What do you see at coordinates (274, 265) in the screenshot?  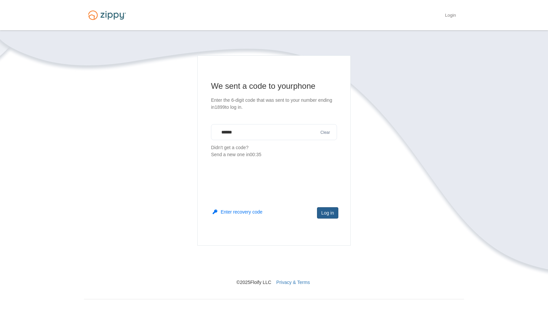 I see `nav: © 2025 Floify LLC` at bounding box center [274, 265].